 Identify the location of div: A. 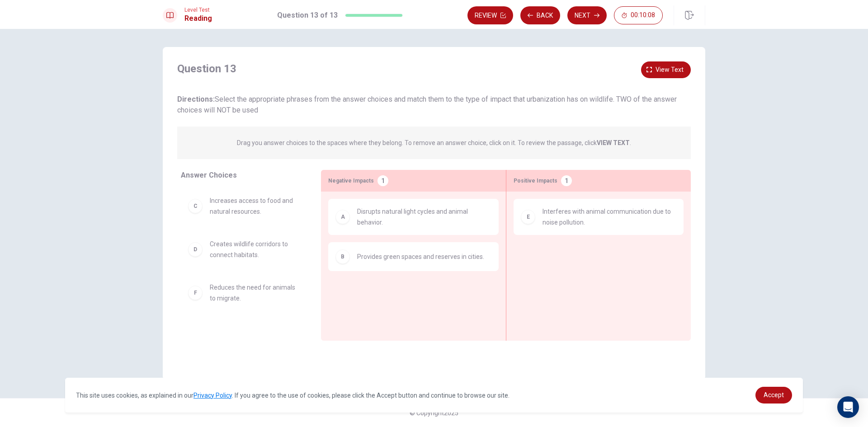
(343, 217).